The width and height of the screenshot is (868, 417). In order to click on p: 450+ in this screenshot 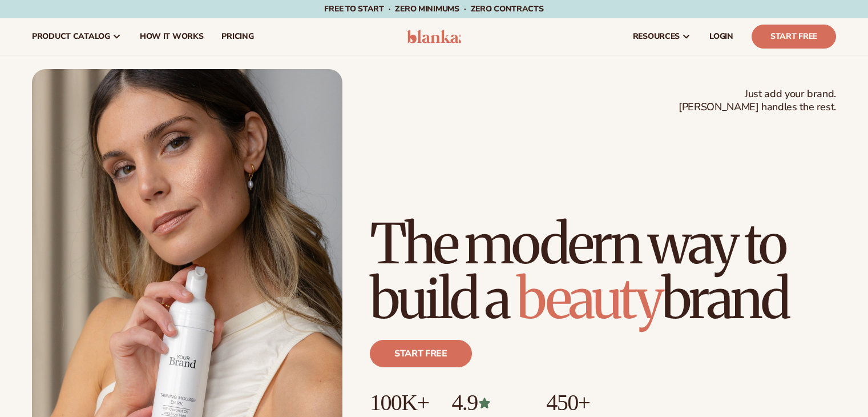, I will do `click(589, 403)`.